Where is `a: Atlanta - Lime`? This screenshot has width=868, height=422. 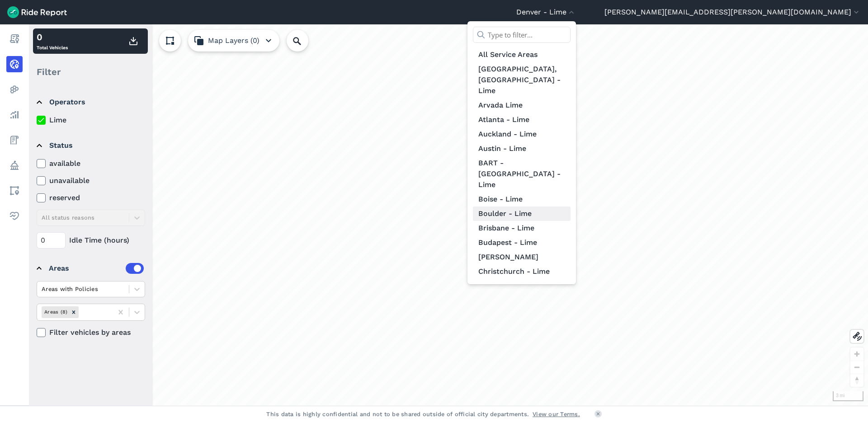 a: Atlanta - Lime is located at coordinates (521, 120).